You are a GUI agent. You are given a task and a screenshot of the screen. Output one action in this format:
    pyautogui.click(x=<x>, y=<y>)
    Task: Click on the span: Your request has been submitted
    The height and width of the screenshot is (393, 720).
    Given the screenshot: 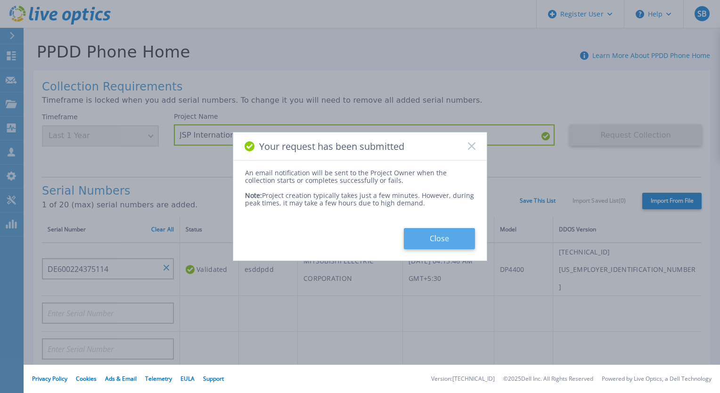 What is the action you would take?
    pyautogui.click(x=332, y=146)
    